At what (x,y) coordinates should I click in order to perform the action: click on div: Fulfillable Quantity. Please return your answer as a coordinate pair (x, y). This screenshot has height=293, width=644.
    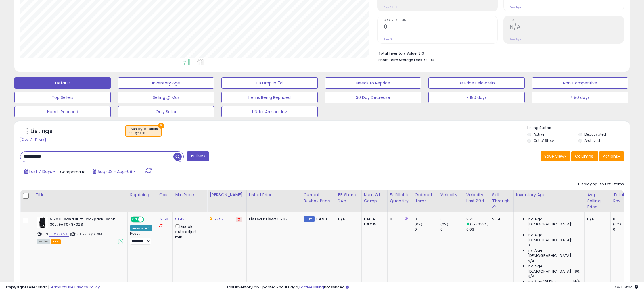
    Looking at the image, I should click on (400, 198).